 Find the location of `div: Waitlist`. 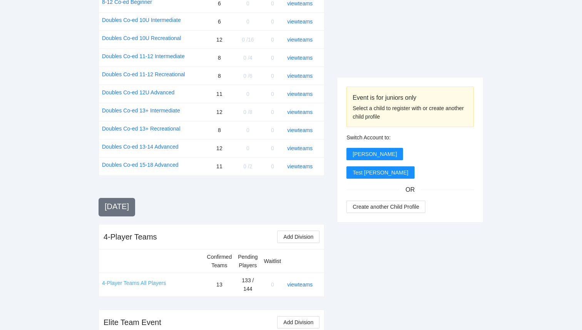

div: Waitlist is located at coordinates (273, 261).